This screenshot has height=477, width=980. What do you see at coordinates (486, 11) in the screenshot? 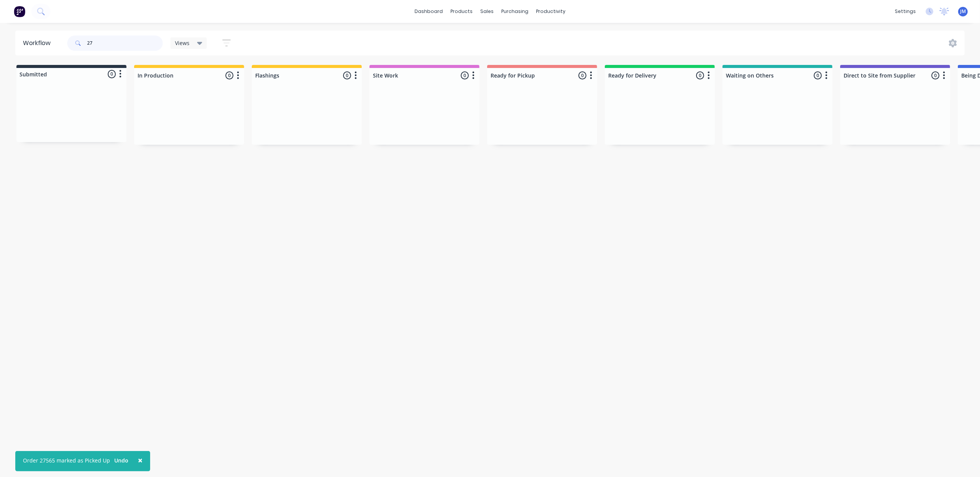
I see `div: sales` at bounding box center [486, 11].